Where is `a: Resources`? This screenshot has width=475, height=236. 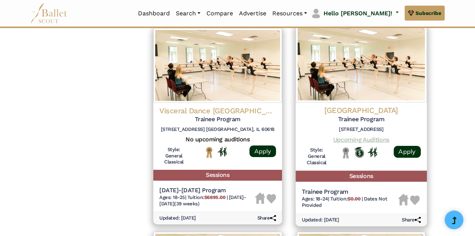 a: Resources is located at coordinates (290, 13).